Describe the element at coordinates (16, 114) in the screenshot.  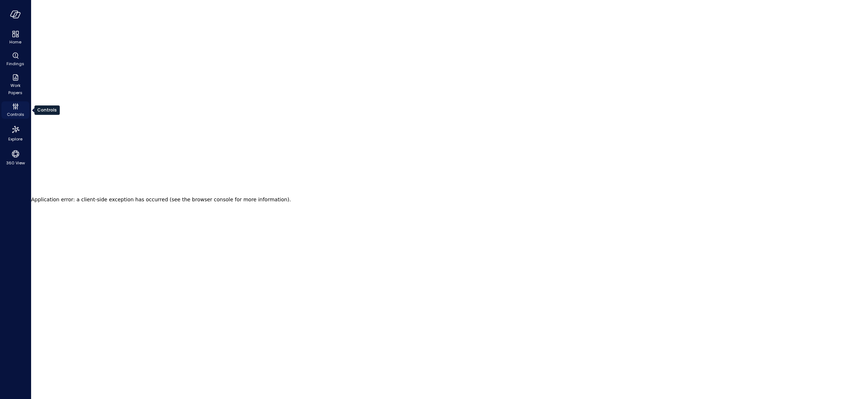
I see `span: Controls` at that location.